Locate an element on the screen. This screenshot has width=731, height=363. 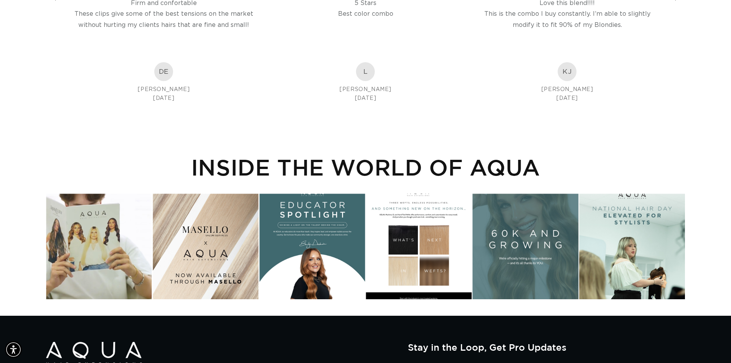
div: Best color combo is located at coordinates (366, 35).